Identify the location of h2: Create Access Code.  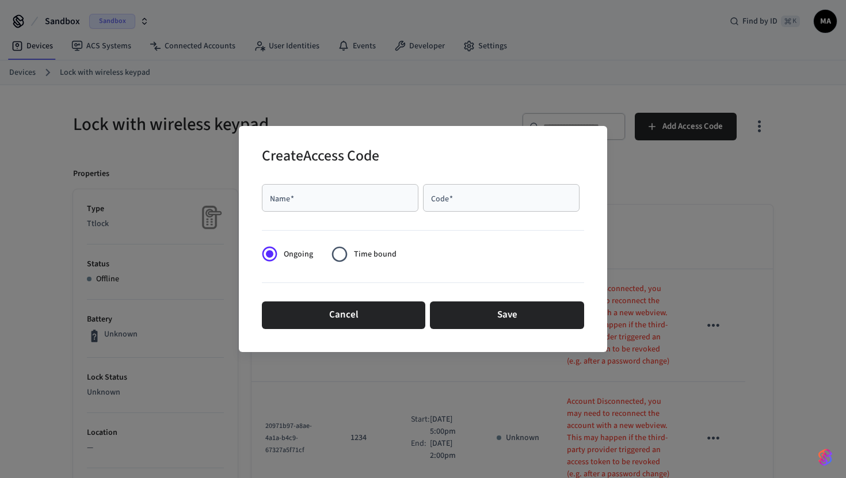
(321, 157).